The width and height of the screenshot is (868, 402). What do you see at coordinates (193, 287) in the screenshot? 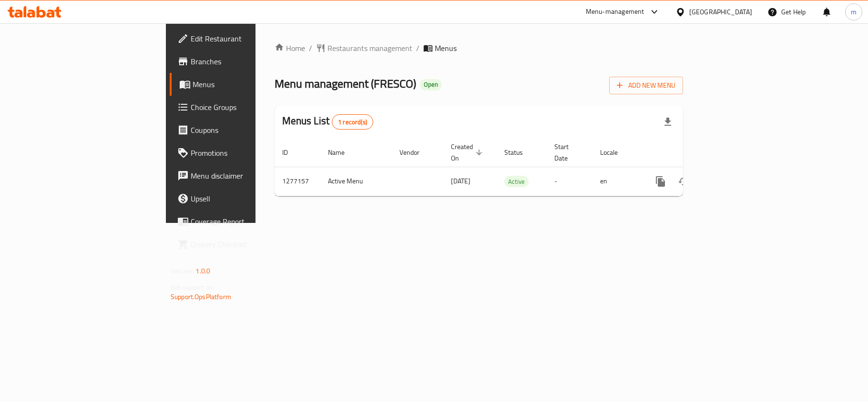
I see `span: Get support on:` at bounding box center [193, 287].